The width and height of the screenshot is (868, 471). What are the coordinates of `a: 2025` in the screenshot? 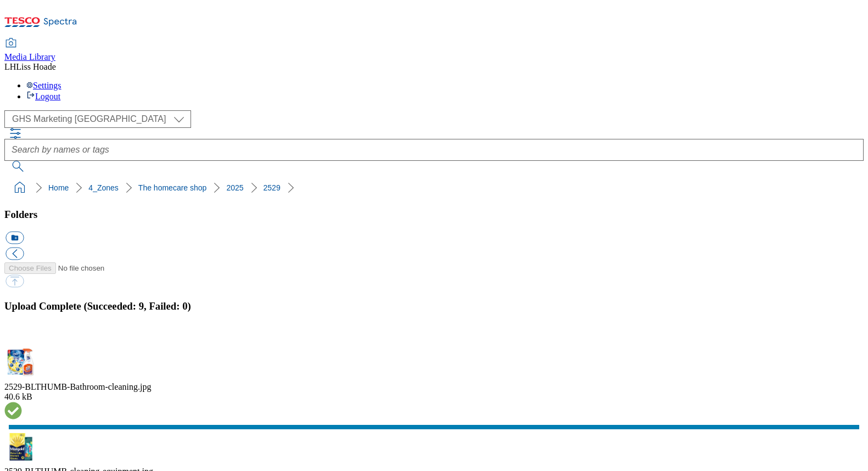 It's located at (235, 188).